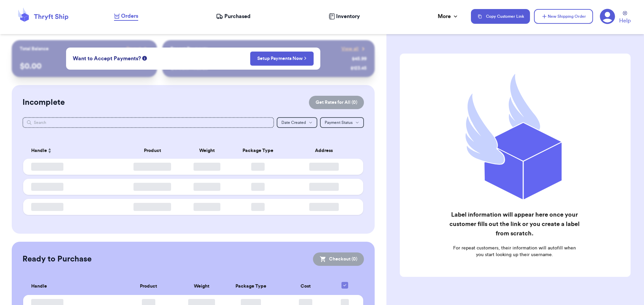 Image resolution: width=644 pixels, height=305 pixels. I want to click on a: View all, so click(354, 49).